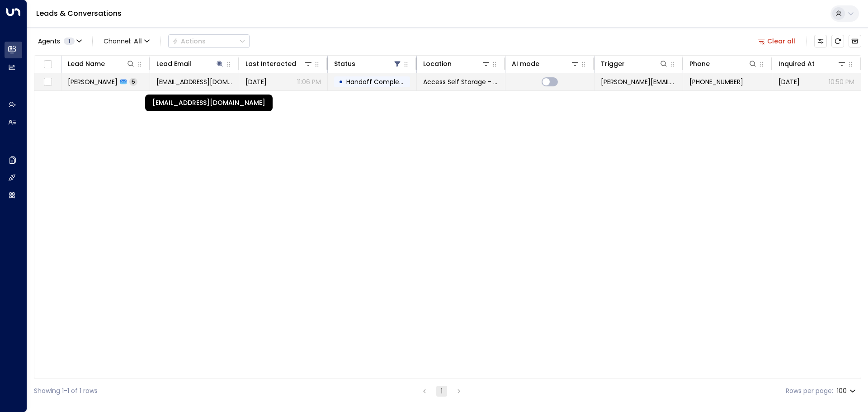 This screenshot has width=868, height=412. Describe the element at coordinates (209, 41) in the screenshot. I see `button: Actions` at that location.